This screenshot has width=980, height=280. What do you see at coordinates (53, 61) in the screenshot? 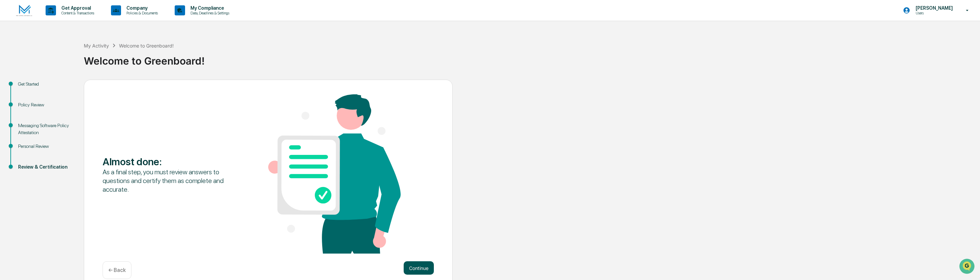
I see `div: We're available if you need us!` at bounding box center [53, 61].